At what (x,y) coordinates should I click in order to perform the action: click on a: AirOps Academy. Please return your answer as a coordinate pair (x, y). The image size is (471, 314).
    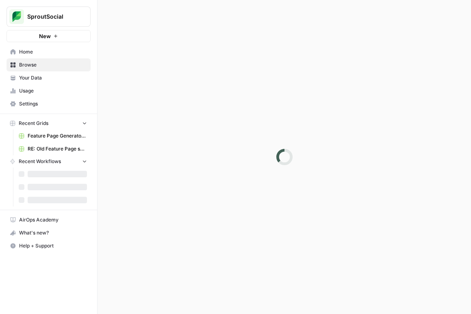
    Looking at the image, I should click on (48, 220).